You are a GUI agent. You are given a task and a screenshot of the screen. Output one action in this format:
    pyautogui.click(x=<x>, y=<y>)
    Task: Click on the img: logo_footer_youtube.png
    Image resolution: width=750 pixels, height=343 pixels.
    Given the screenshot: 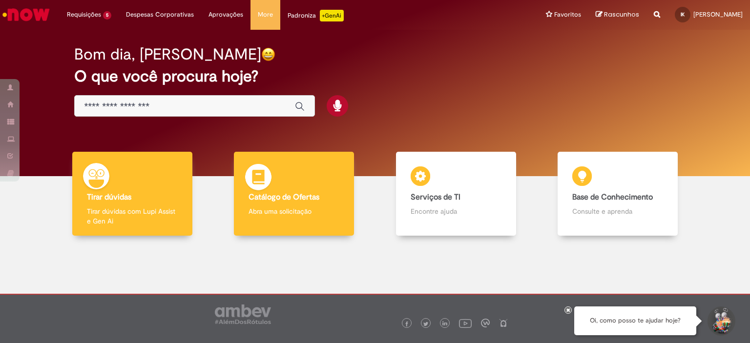 What is the action you would take?
    pyautogui.click(x=466, y=323)
    